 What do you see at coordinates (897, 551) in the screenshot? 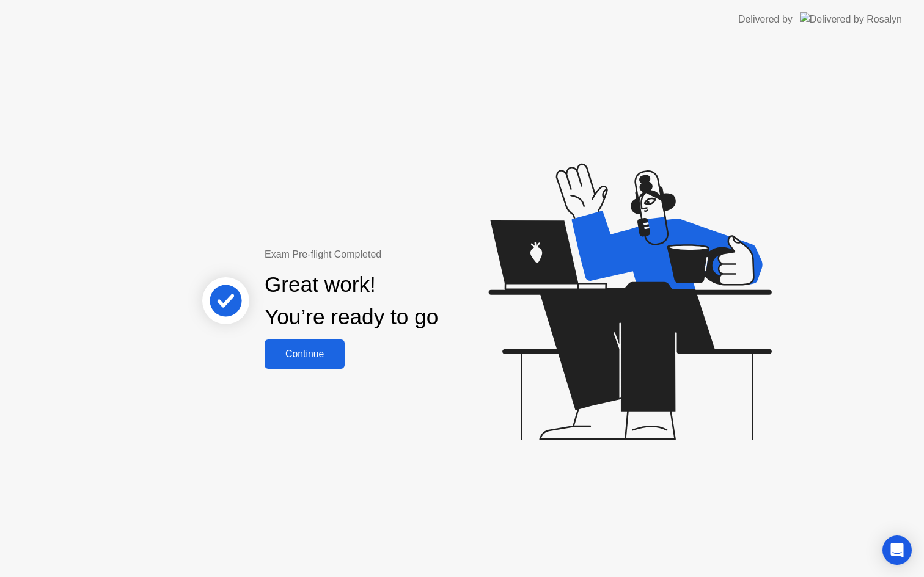
I see `div: Open Intercom Messenger` at bounding box center [897, 551].